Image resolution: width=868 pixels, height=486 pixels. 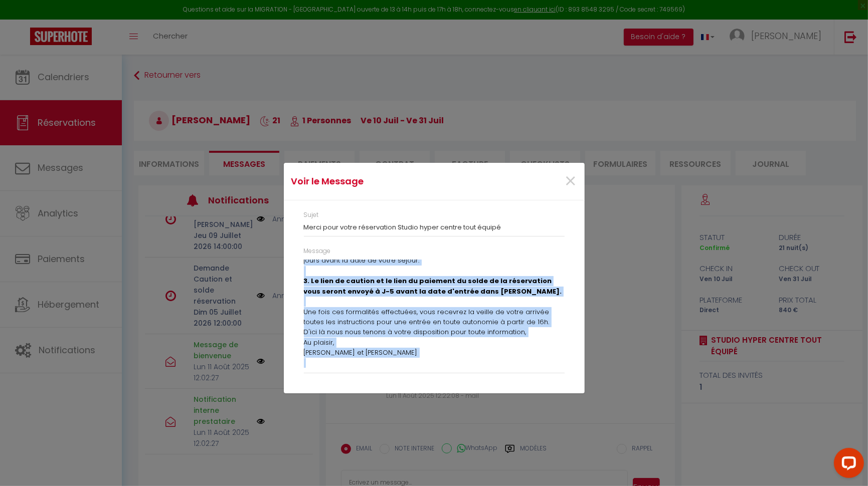 What do you see at coordinates (384, 181) in the screenshot?
I see `h4: Voir le Message` at bounding box center [384, 181].